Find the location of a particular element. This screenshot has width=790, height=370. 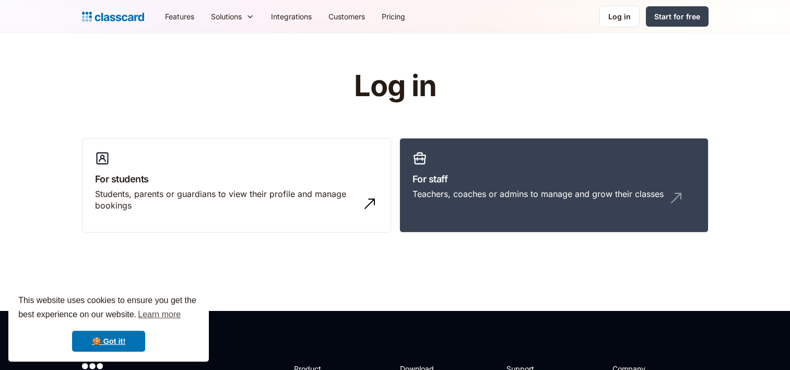

a: dismiss cookie message is located at coordinates (109, 341).